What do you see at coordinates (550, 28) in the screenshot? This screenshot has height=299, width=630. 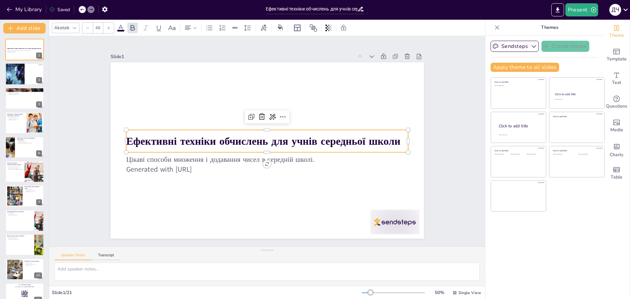 I see `p: Themes` at bounding box center [550, 28].